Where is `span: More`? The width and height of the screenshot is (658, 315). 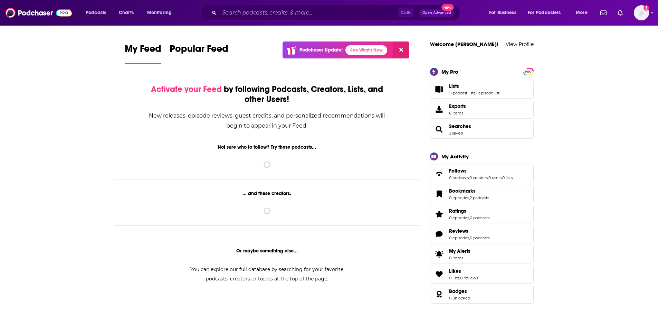 span: More is located at coordinates (582, 13).